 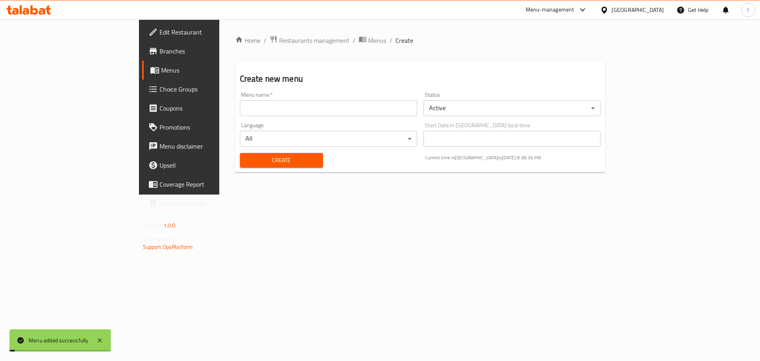 I want to click on a: Coupons, so click(x=204, y=108).